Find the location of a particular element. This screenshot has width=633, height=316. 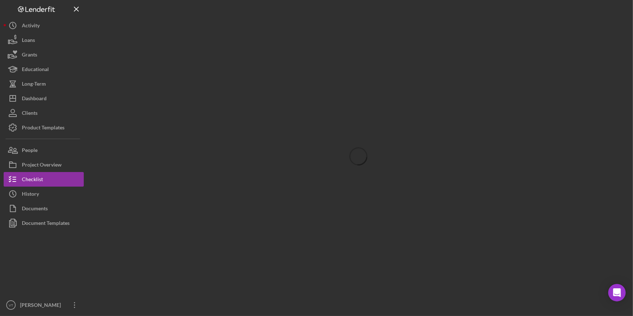

button: Grants is located at coordinates (44, 55).